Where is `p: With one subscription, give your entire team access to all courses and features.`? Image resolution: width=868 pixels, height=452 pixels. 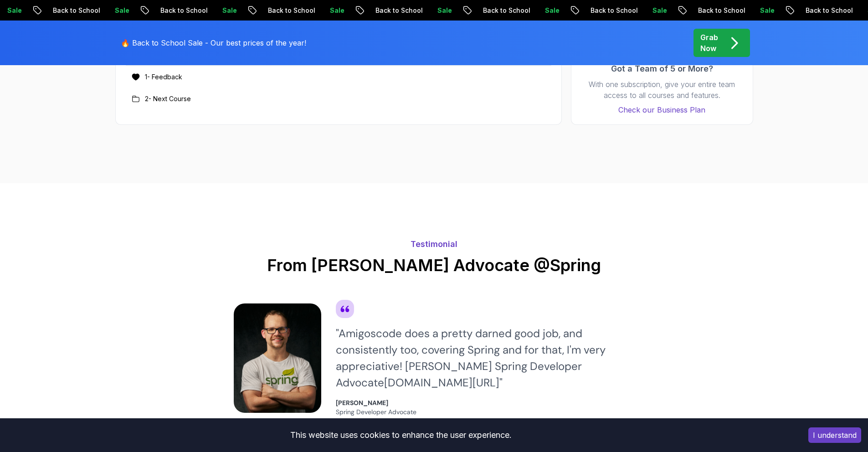
p: With one subscription, give your entire team access to all courses and features. is located at coordinates (662, 90).